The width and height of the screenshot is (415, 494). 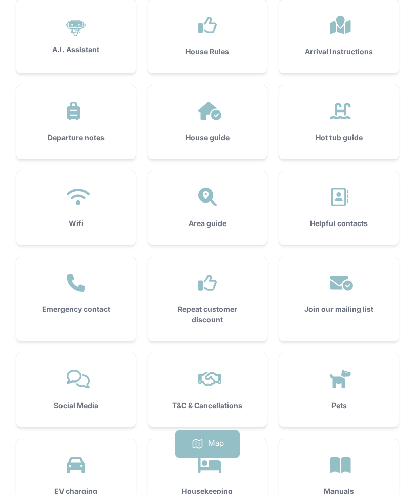 I want to click on h3: A.I. Assistant, so click(x=76, y=50).